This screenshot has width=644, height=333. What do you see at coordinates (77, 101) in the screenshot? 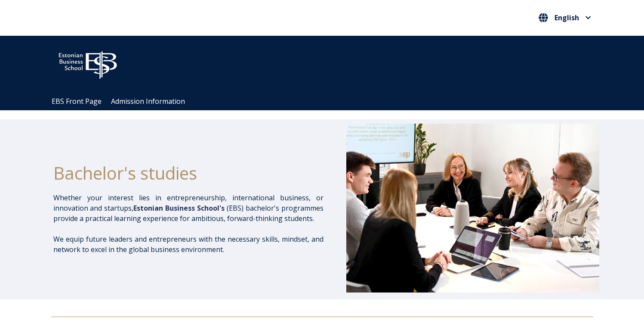
I see `a: EBS Front Page` at bounding box center [77, 101].